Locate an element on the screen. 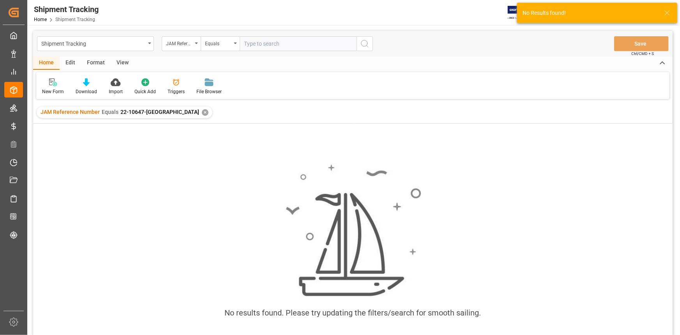 Image resolution: width=680 pixels, height=335 pixels. div: Import is located at coordinates (116, 92).